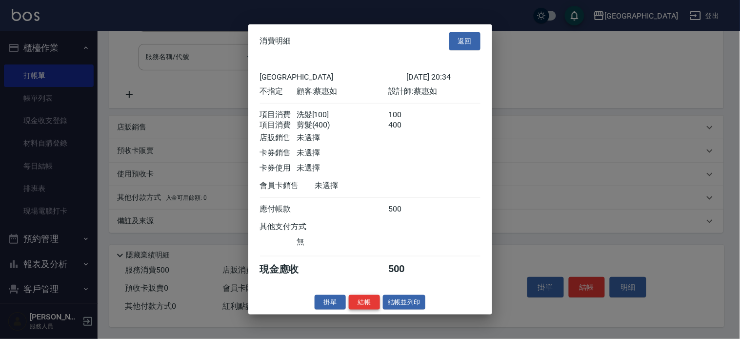 The width and height of the screenshot is (740, 339). Describe the element at coordinates (342, 124) in the screenshot. I see `div: 剪髮(400)` at that location.